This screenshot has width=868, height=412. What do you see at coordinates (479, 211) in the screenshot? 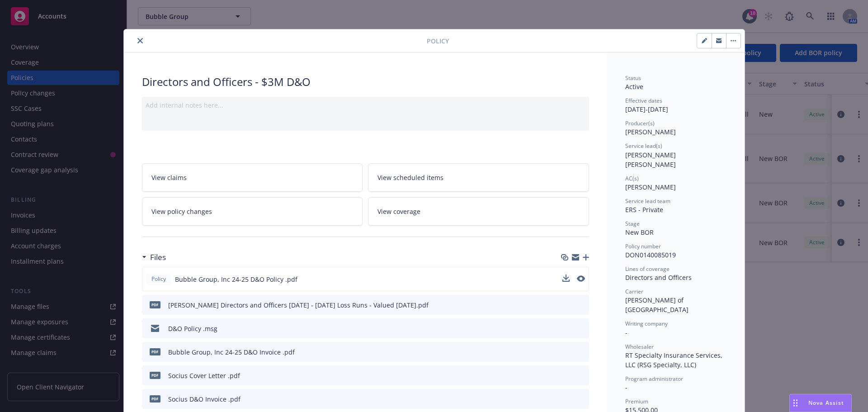
I see `a: View coverage` at bounding box center [479, 211].